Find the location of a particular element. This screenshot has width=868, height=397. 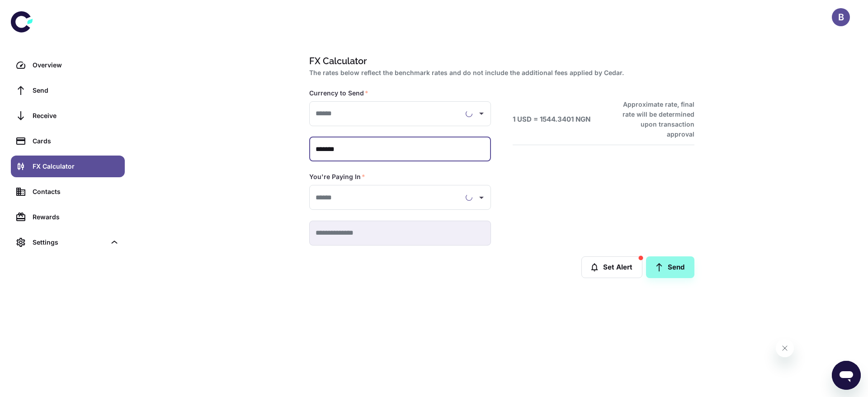

a: Rewards is located at coordinates (68, 218).